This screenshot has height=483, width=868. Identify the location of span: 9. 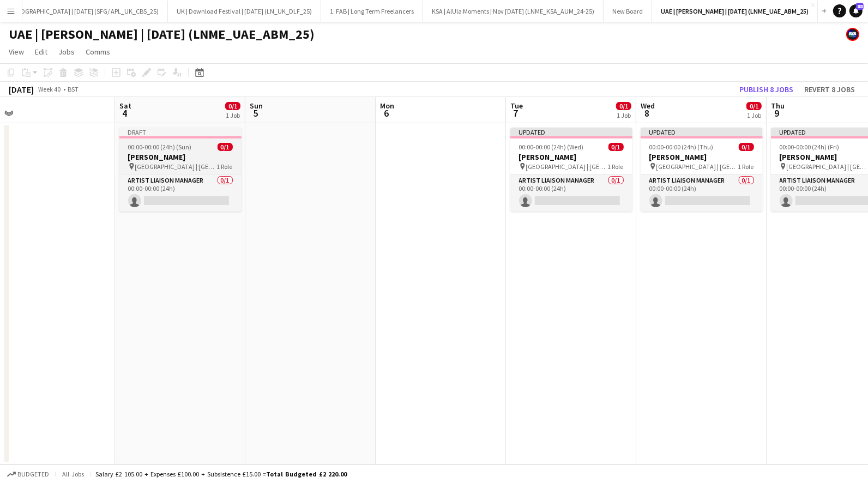
(777, 113).